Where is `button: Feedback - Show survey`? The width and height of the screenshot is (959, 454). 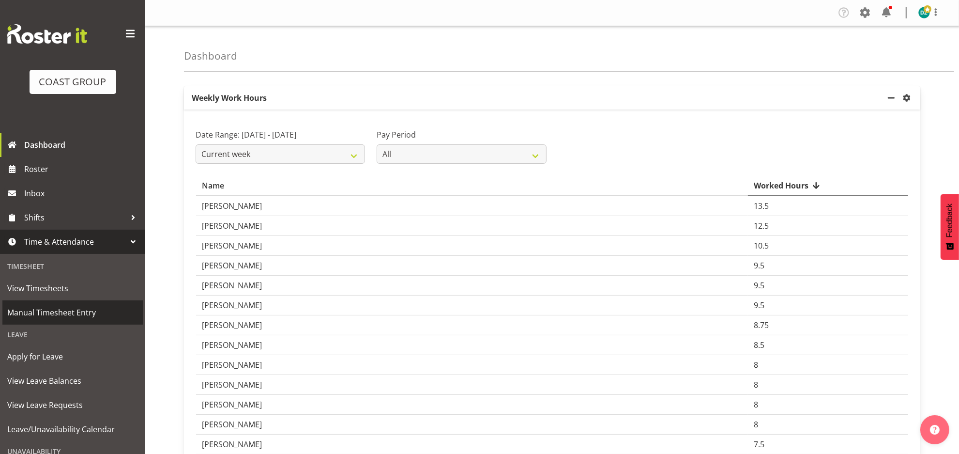 button: Feedback - Show survey is located at coordinates (950, 227).